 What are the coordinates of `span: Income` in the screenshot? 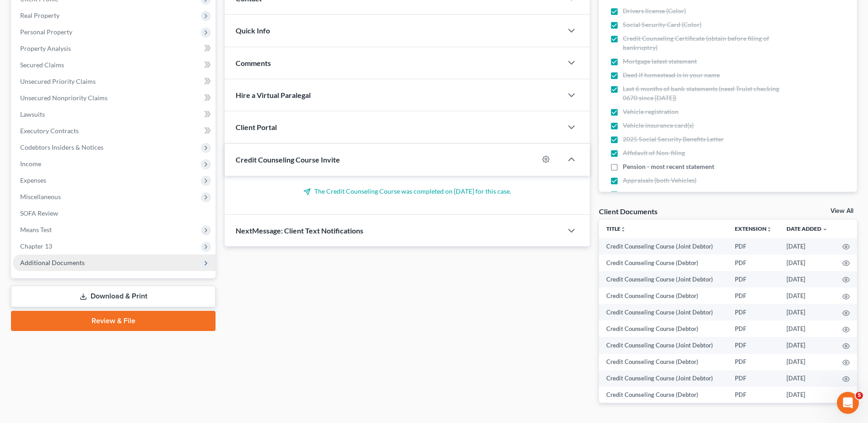 It's located at (31, 163).